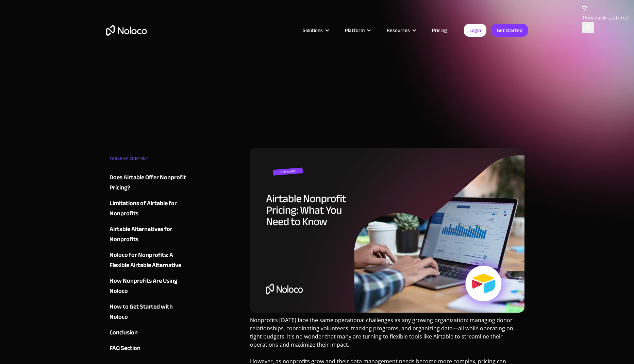  I want to click on a: Conclusion, so click(151, 332).